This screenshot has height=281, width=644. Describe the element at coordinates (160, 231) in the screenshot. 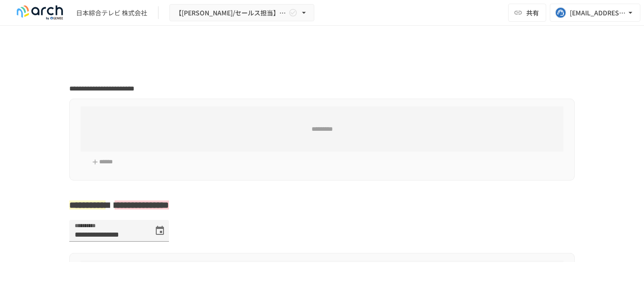

I see `button: Choose date, selected date is 2025年8月14日` at that location.